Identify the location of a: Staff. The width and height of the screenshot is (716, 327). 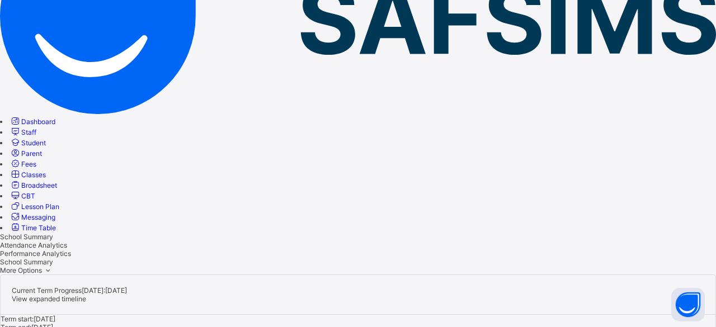
(23, 132).